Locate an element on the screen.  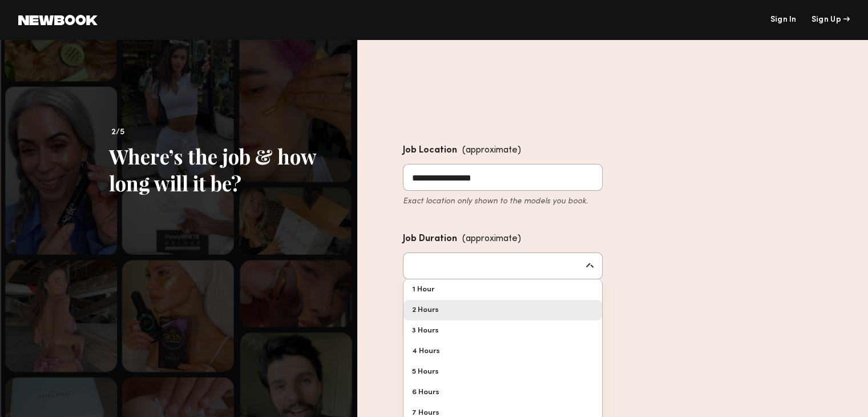
div: 2 Hours is located at coordinates (503, 310).